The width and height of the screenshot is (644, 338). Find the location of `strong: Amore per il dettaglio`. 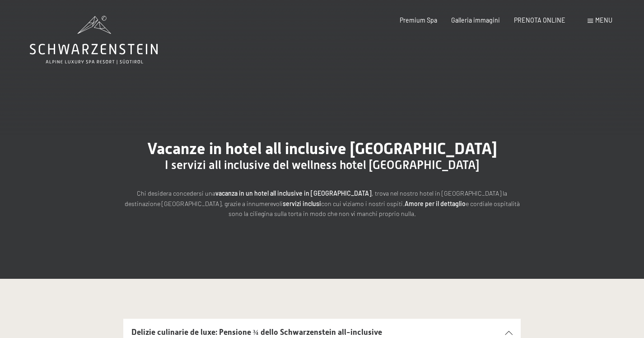

strong: Amore per il dettaglio is located at coordinates (435, 203).